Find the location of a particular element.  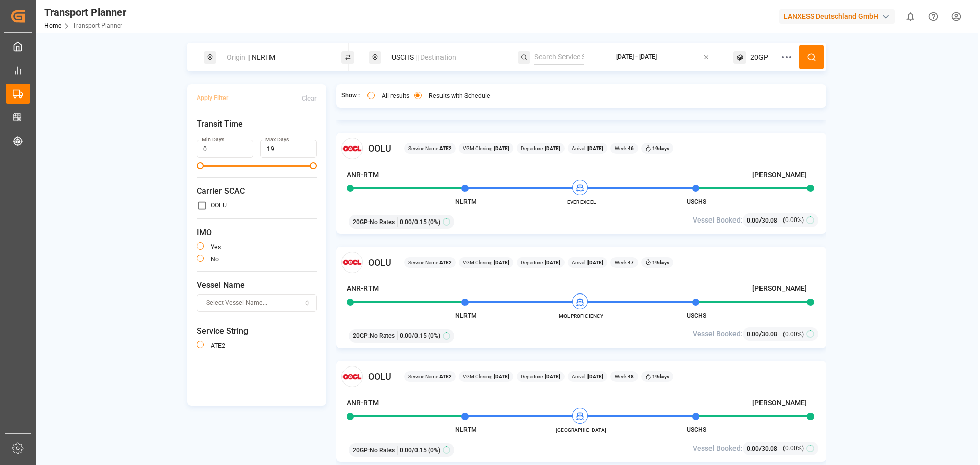

label: Max Days is located at coordinates (277, 140).